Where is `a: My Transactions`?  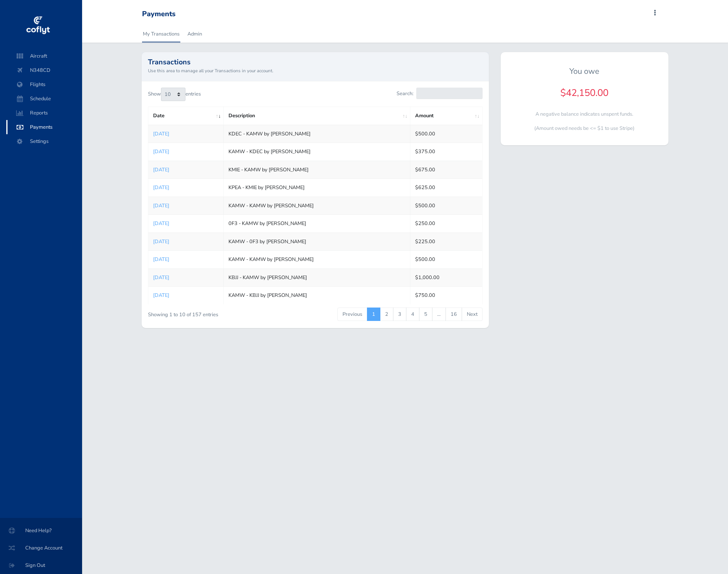 a: My Transactions is located at coordinates (161, 34).